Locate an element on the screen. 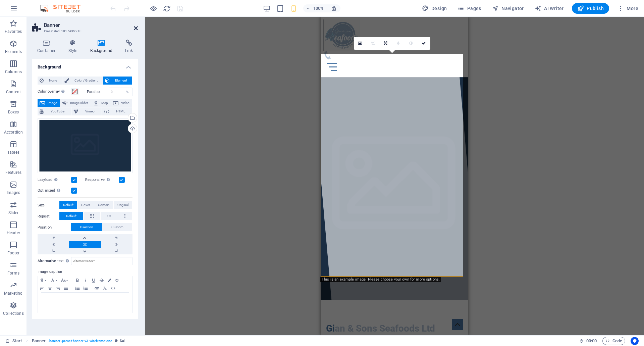  button: Align Center is located at coordinates (50, 288).